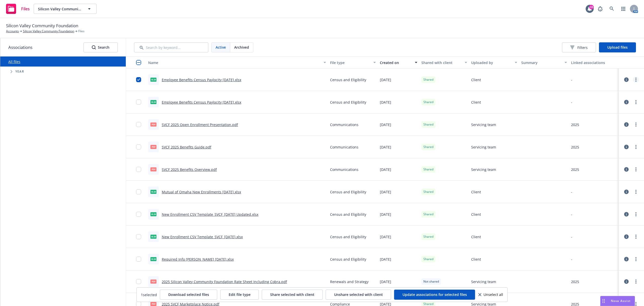 The width and height of the screenshot is (644, 306). Describe the element at coordinates (612, 9) in the screenshot. I see `a: Search` at that location.